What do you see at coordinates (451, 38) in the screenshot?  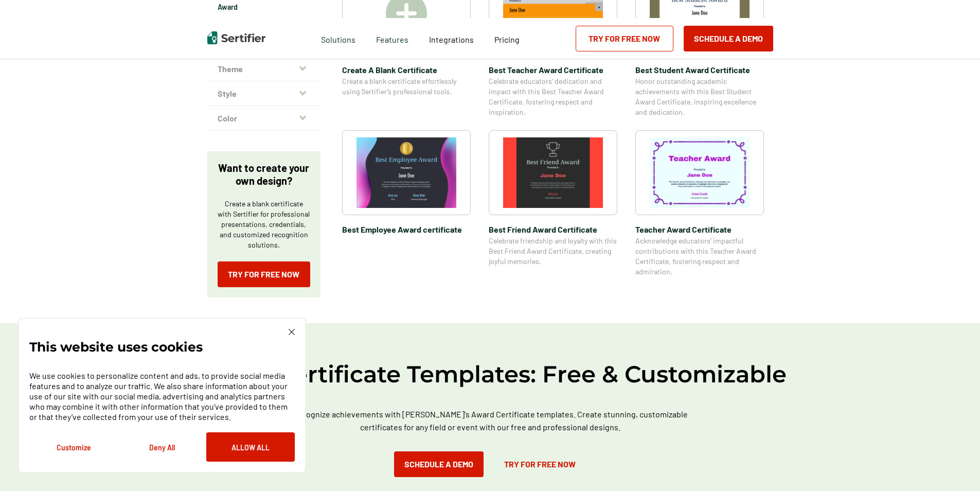 I see `a: Integrations` at bounding box center [451, 38].